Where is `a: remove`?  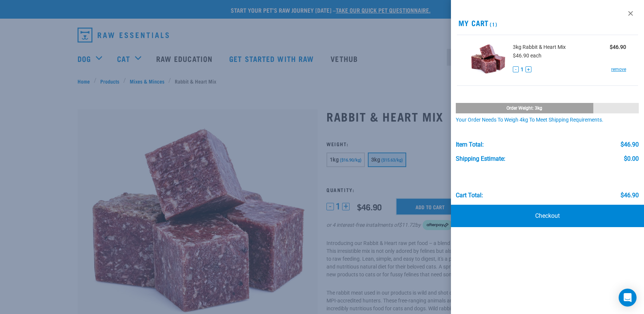 a: remove is located at coordinates (618, 70).